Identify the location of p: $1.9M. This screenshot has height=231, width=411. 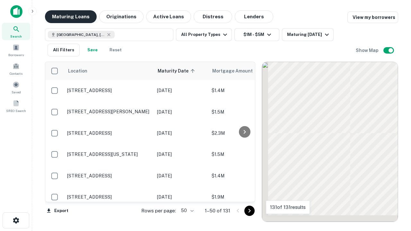
(244, 197).